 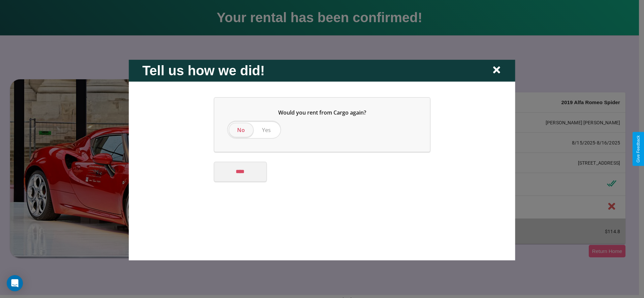 What do you see at coordinates (241, 130) in the screenshot?
I see `span: No` at bounding box center [241, 130].